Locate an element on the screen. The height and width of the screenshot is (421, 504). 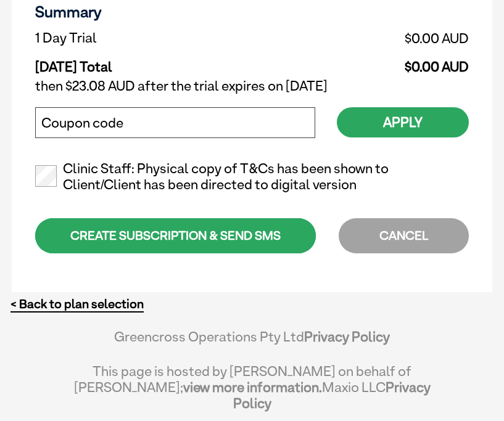
td: 1 Day Trial is located at coordinates (153, 38).